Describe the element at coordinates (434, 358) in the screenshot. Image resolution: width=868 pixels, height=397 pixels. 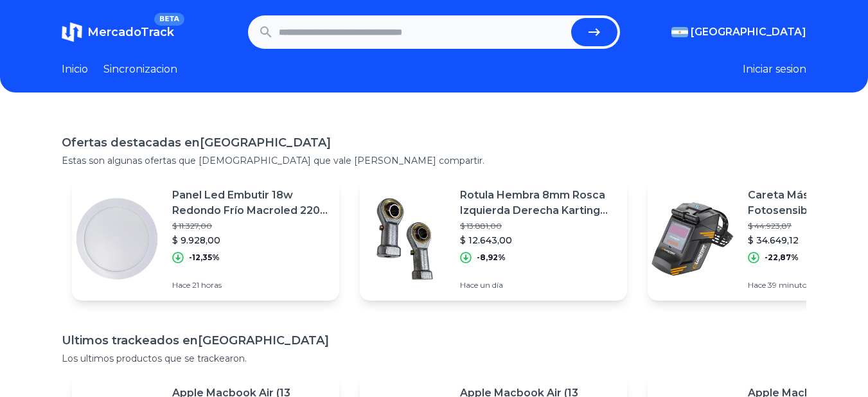
I see `p: Los ultimos productos que se trackearon.` at that location.